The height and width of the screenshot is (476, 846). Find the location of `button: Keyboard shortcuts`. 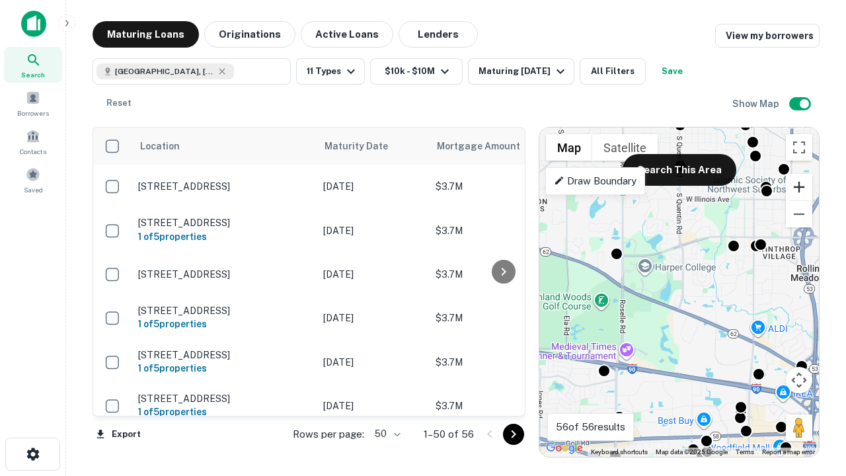

button: Keyboard shortcuts is located at coordinates (619, 452).